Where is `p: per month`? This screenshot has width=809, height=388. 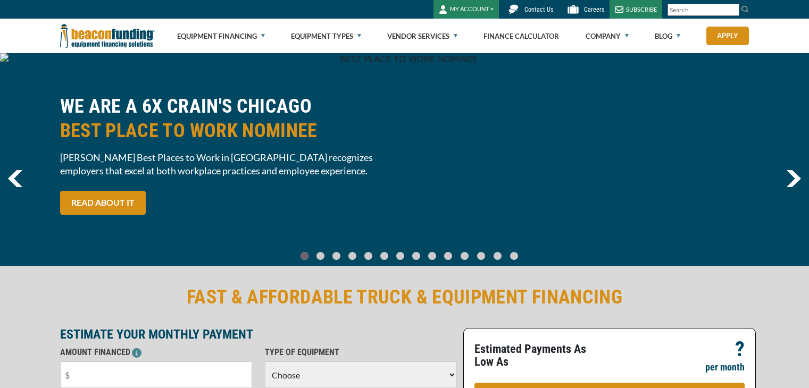 p: per month is located at coordinates (725, 367).